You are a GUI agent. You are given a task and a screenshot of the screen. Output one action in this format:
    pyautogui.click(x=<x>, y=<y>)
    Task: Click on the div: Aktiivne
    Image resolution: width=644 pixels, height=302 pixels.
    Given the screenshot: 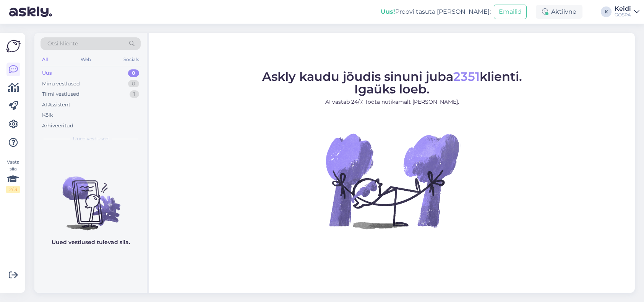 What is the action you would take?
    pyautogui.click(x=559, y=12)
    